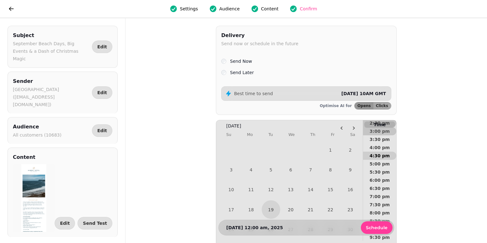 This screenshot has width=487, height=243. I want to click on span: 6:00 pm, so click(380, 180).